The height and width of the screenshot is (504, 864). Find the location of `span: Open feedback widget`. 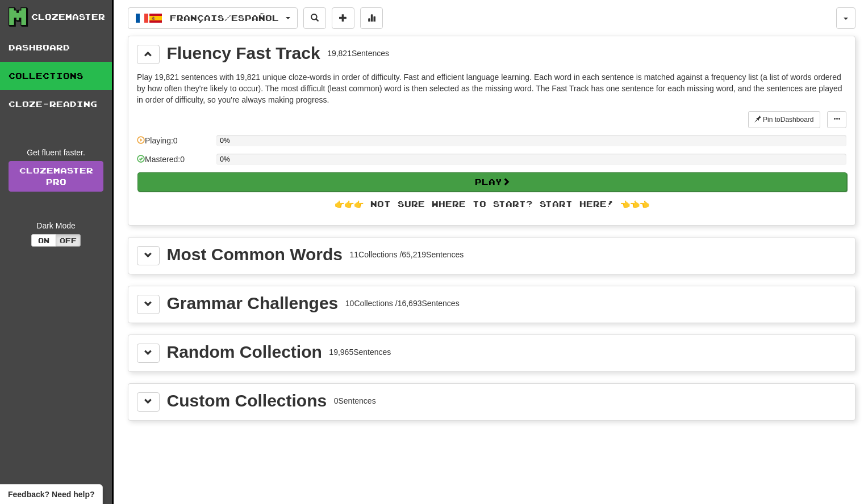

span: Open feedback widget is located at coordinates (52, 495).